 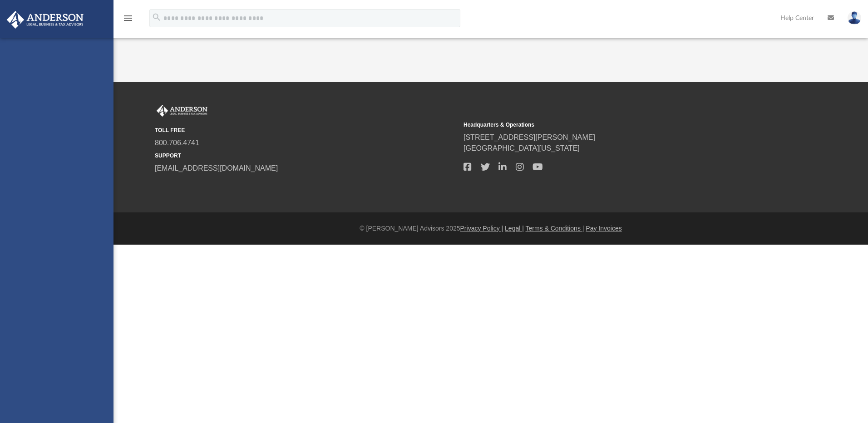 I want to click on small: Headquarters & Operations, so click(x=614, y=125).